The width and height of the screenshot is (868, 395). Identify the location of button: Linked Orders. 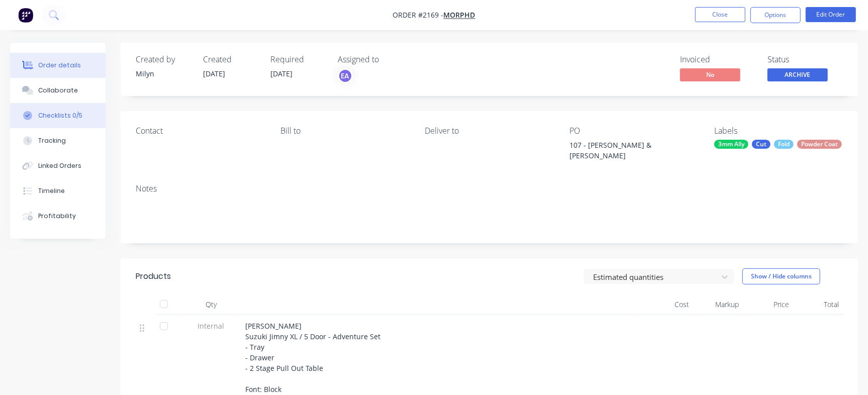
(58, 166).